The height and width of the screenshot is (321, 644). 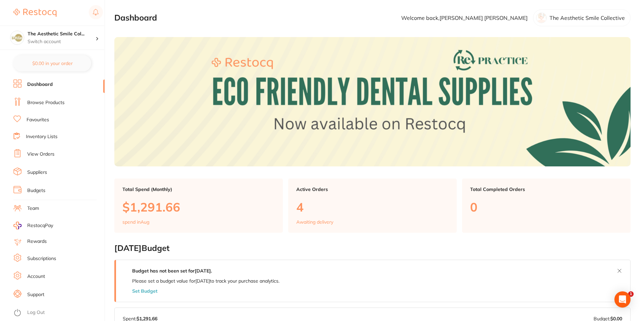 What do you see at coordinates (17, 225) in the screenshot?
I see `img: RestocqPay` at bounding box center [17, 225].